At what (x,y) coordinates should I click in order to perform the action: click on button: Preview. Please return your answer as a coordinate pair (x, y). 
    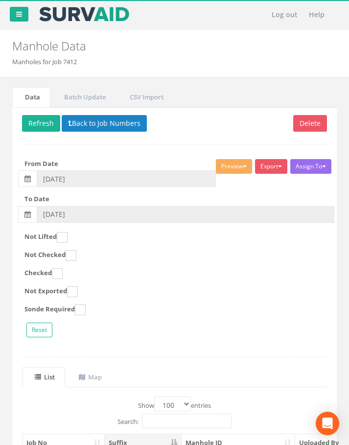
    Looking at the image, I should click on (234, 167).